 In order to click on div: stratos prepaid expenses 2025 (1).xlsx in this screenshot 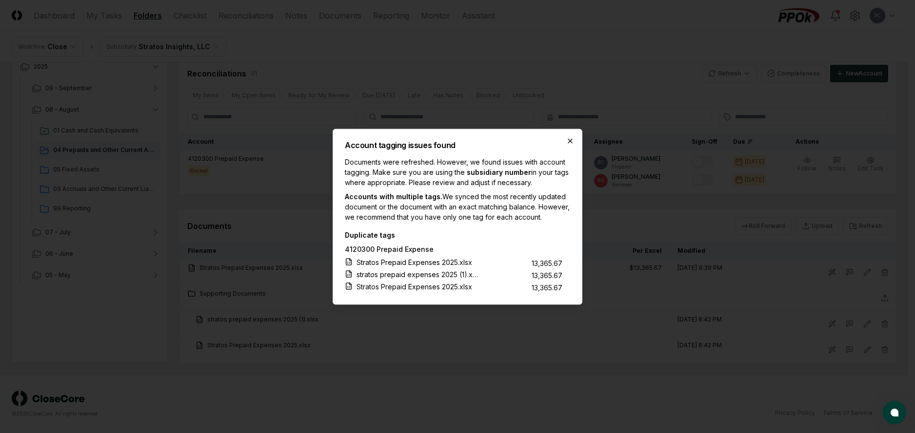, I will do `click(417, 274)`.